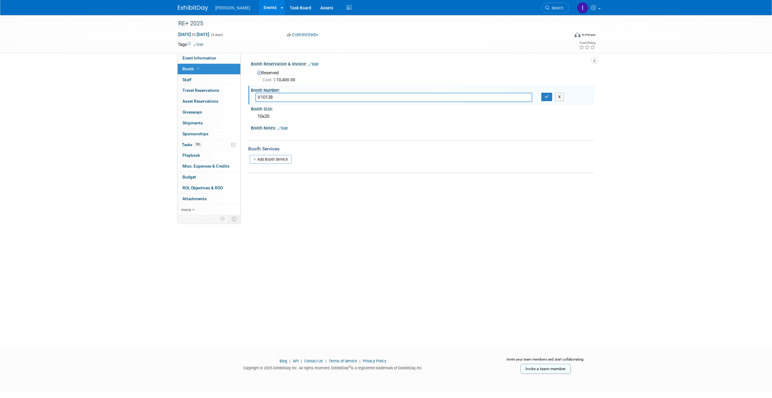 Image resolution: width=772 pixels, height=398 pixels. Describe the element at coordinates (192, 112) in the screenshot. I see `span: Giveaways` at that location.